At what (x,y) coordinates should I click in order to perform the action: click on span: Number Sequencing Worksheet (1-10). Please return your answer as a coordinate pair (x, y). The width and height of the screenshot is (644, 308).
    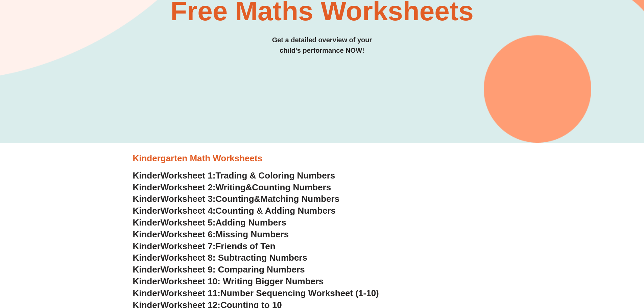
    Looking at the image, I should click on (300, 293).